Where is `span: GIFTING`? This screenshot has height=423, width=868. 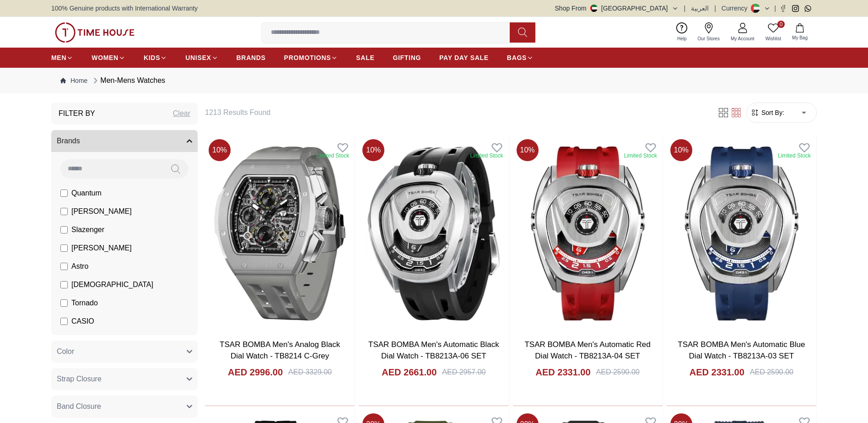
span: GIFTING is located at coordinates (407, 58).